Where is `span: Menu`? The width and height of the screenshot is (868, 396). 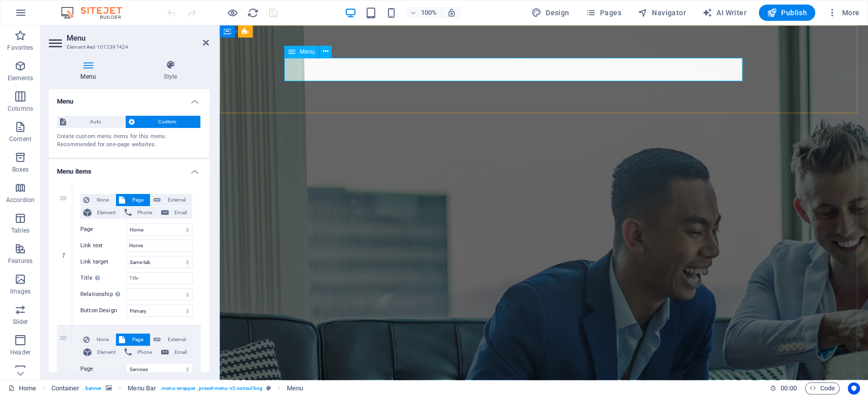
span: Menu is located at coordinates (307, 52).